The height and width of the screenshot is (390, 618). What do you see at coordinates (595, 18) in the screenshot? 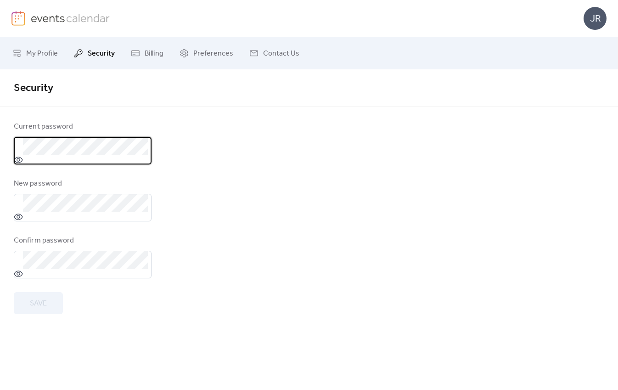
I see `div: JR` at bounding box center [595, 18].